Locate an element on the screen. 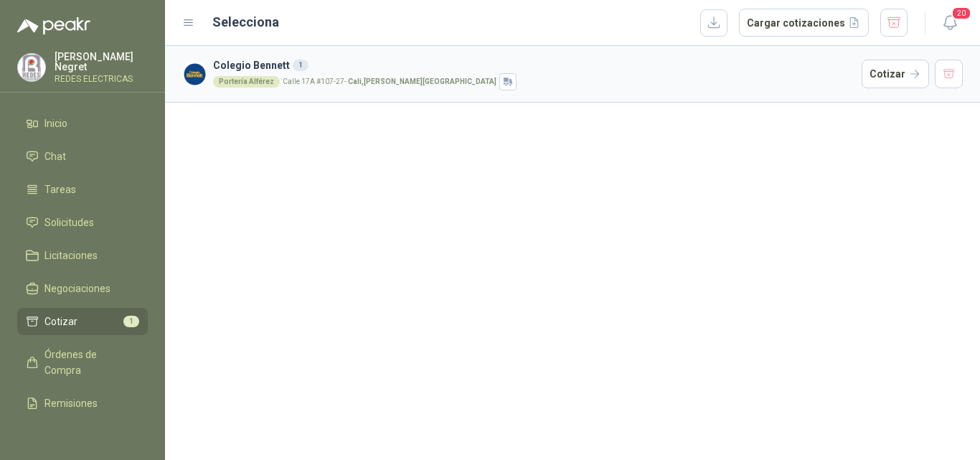 This screenshot has width=980, height=460. span: Remisiones is located at coordinates (71, 403).